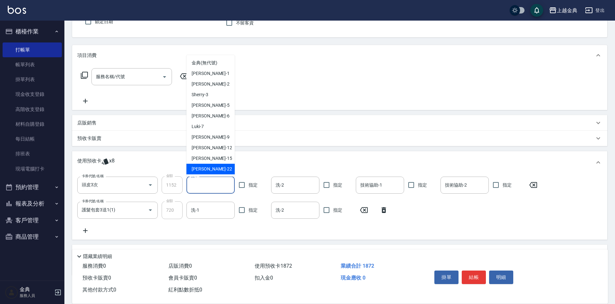 The width and height of the screenshot is (615, 304). What do you see at coordinates (112, 163) in the screenshot?
I see `span: x8` at bounding box center [112, 163].